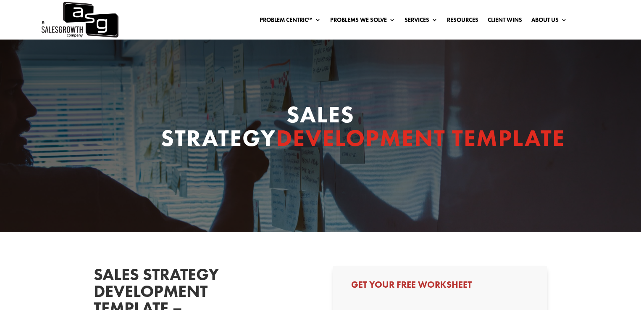 The image size is (641, 310). I want to click on a: Resources, so click(462, 21).